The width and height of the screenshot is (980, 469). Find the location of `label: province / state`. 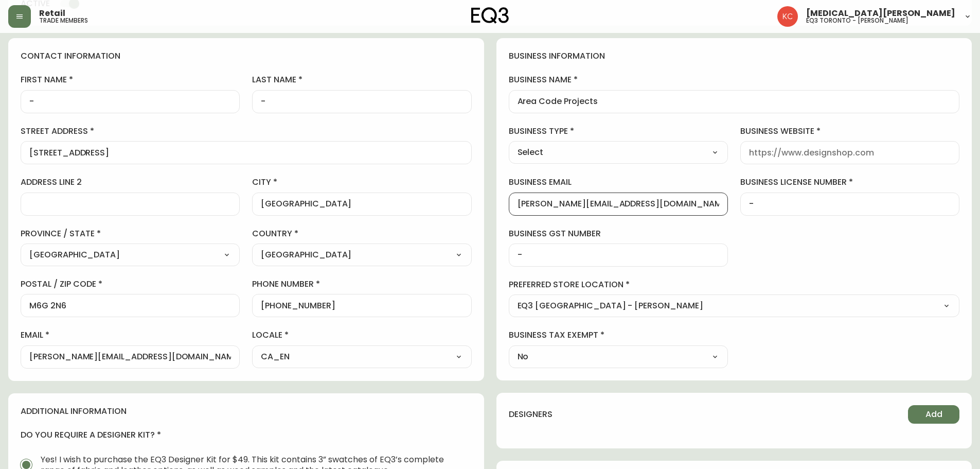

label: province / state is located at coordinates (130, 234).